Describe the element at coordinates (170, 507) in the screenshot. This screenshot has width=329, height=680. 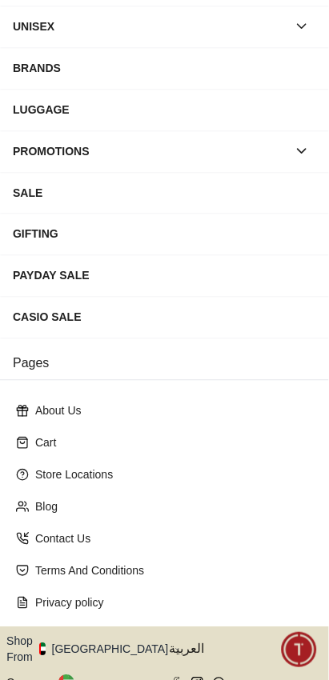
I see `p: Blog` at that location.